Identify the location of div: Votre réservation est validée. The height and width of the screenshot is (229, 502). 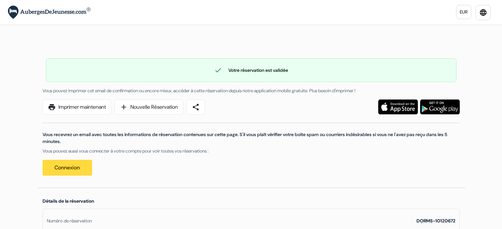
(251, 70).